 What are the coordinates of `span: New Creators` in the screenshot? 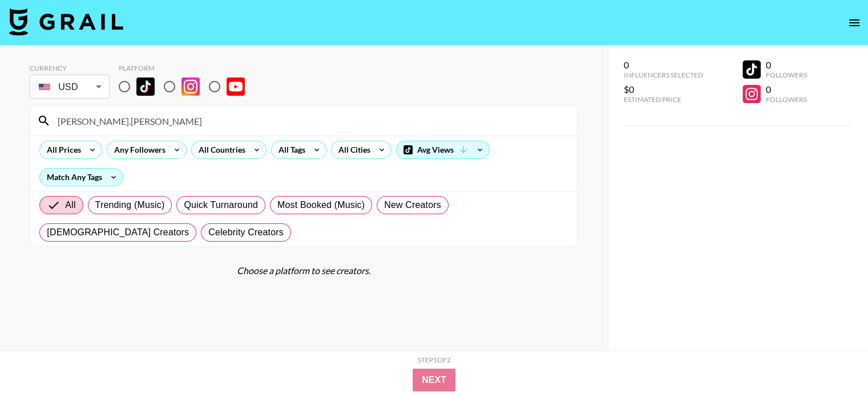 It's located at (412, 205).